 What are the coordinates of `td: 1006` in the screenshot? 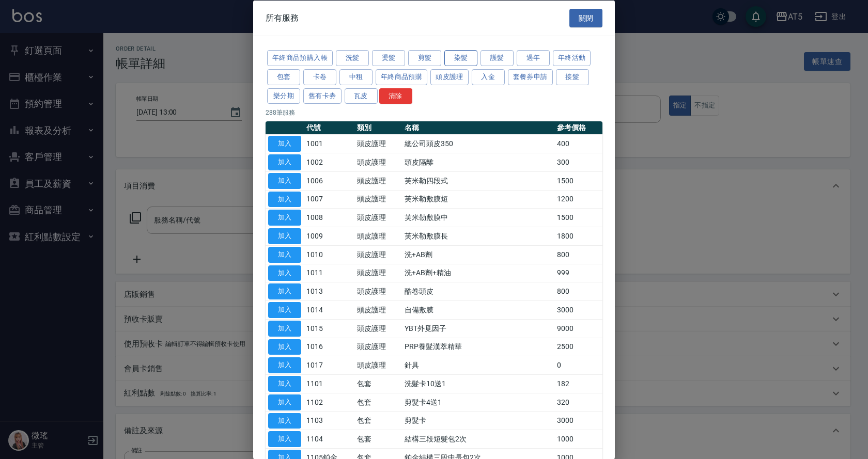 It's located at (329, 180).